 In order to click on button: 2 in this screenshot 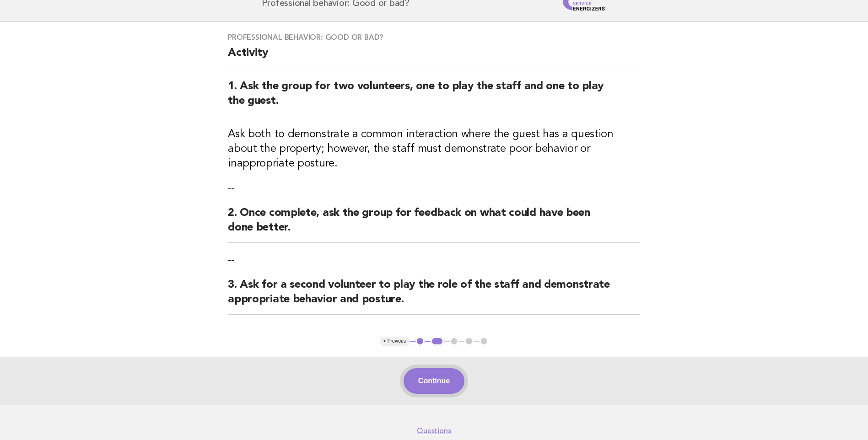, I will do `click(437, 341)`.